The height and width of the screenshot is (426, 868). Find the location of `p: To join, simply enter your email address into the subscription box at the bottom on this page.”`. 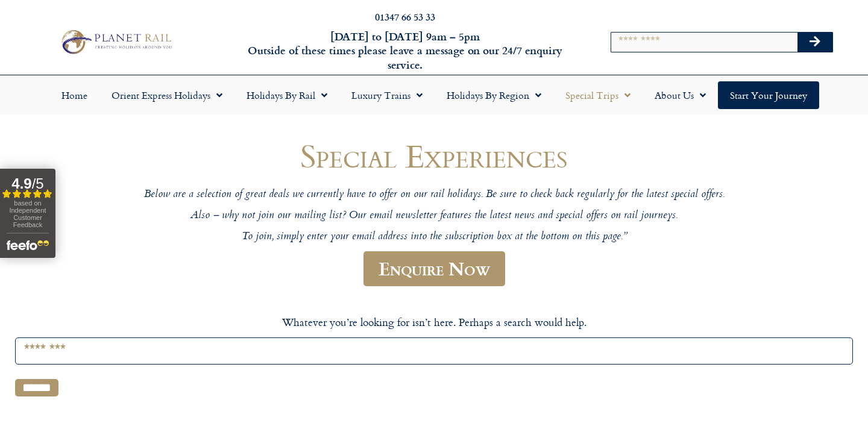

p: To join, simply enter your email address into the subscription box at the bottom on this page.” is located at coordinates (434, 237).